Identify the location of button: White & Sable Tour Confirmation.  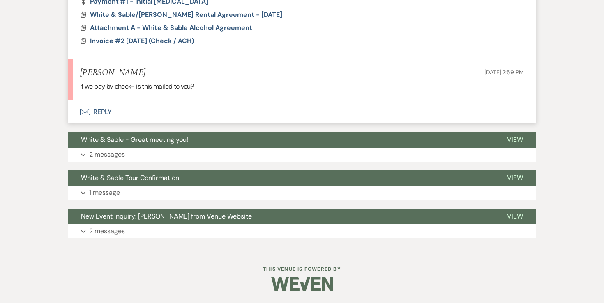
(280, 178).